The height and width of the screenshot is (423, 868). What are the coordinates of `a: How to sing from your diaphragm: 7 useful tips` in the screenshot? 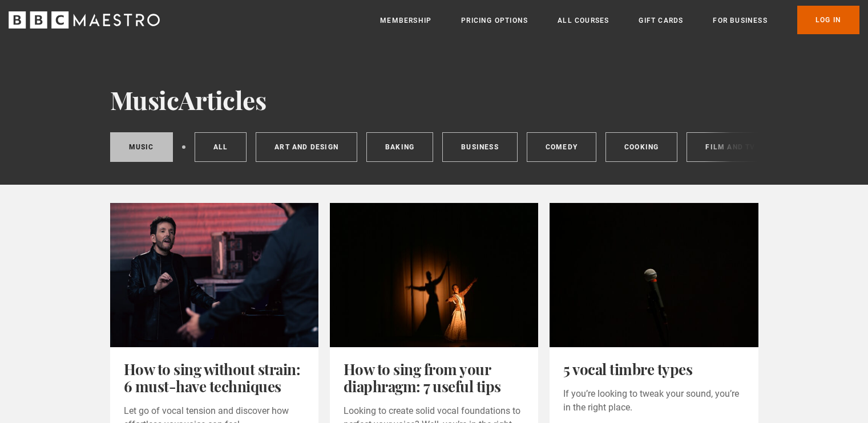 It's located at (422, 377).